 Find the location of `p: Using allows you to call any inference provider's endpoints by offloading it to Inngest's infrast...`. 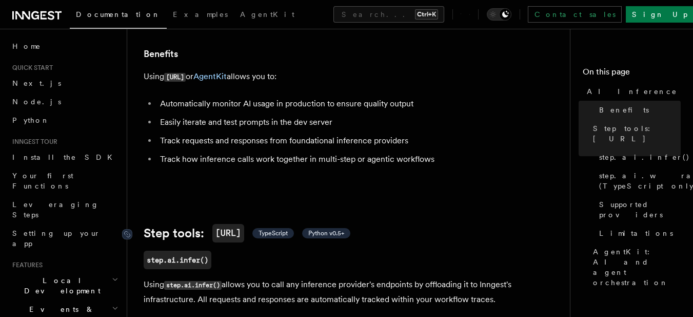

p: Using allows you to call any inference provider's endpoints by offloading it to Inngest's infrast... is located at coordinates (349, 292).